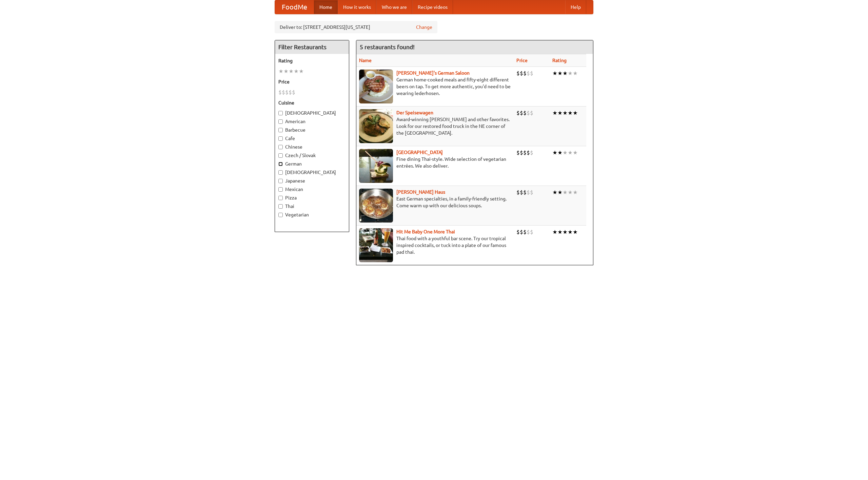 The height and width of the screenshot is (480, 868). I want to click on b: Hit Me Baby One More Thai, so click(426, 232).